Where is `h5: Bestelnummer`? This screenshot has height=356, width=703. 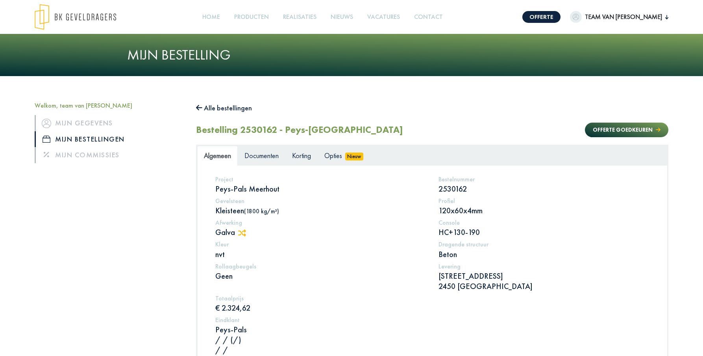 h5: Bestelnummer is located at coordinates (544, 179).